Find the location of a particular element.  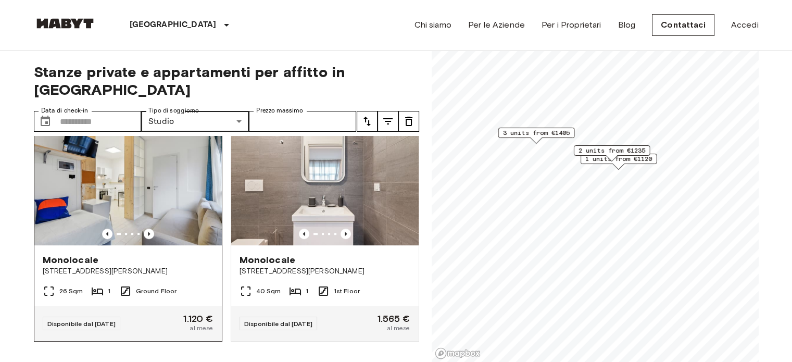

span: 3 units from €1405 is located at coordinates (536, 133).